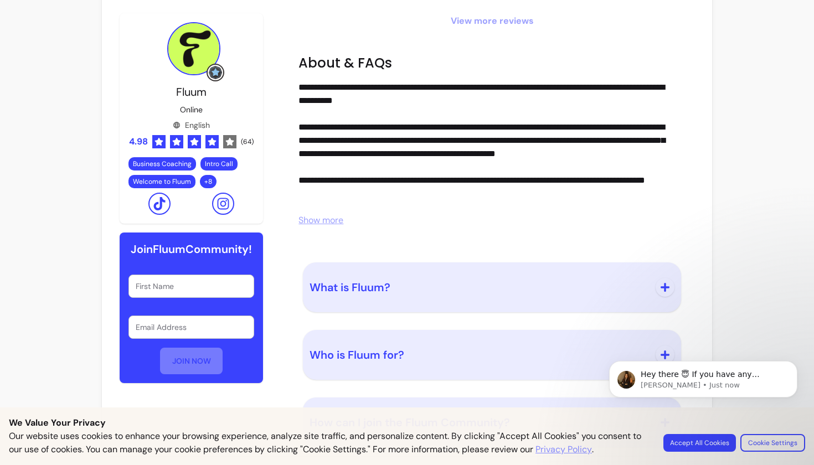 The height and width of the screenshot is (465, 814). I want to click on div: message notification from Roberta, Just now. Hey there 😇 If you have any question about what you ..., so click(111, 42).